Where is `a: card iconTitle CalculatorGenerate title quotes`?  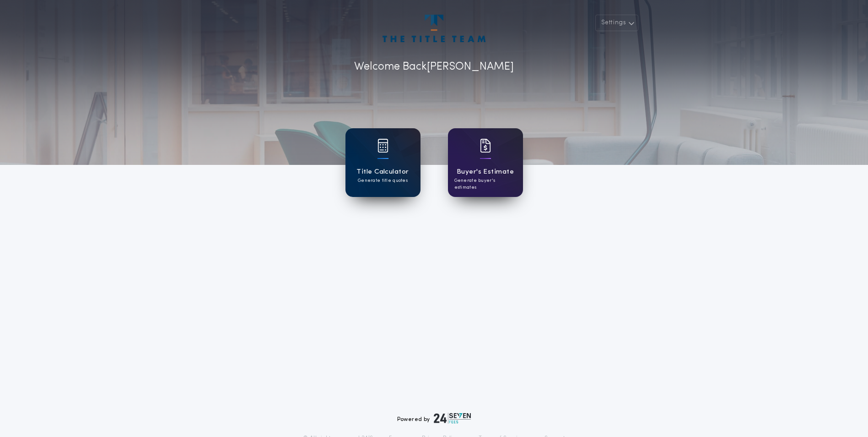 a: card iconTitle CalculatorGenerate title quotes is located at coordinates (383, 163).